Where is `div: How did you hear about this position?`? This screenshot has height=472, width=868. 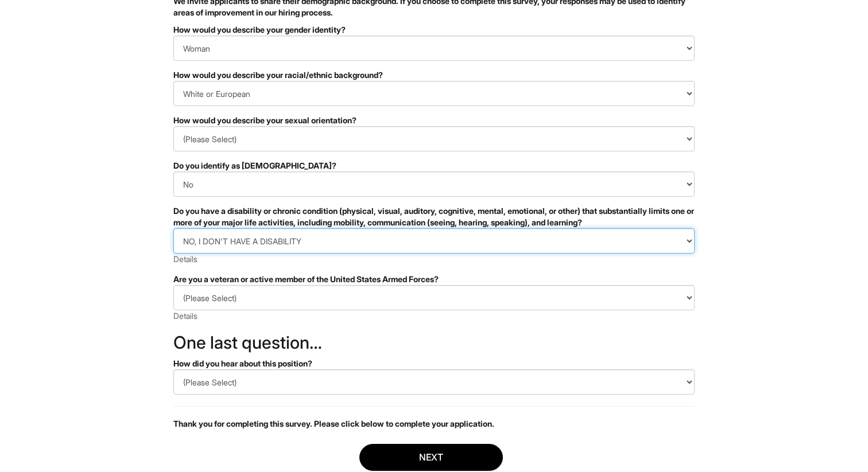 div: How did you hear about this position? is located at coordinates (434, 364).